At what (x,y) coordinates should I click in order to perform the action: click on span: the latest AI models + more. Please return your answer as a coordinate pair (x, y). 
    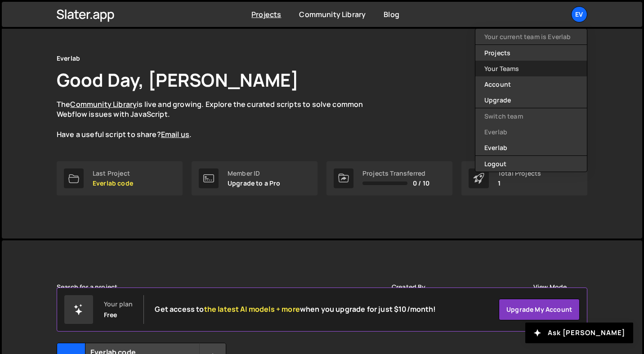
    Looking at the image, I should click on (252, 309).